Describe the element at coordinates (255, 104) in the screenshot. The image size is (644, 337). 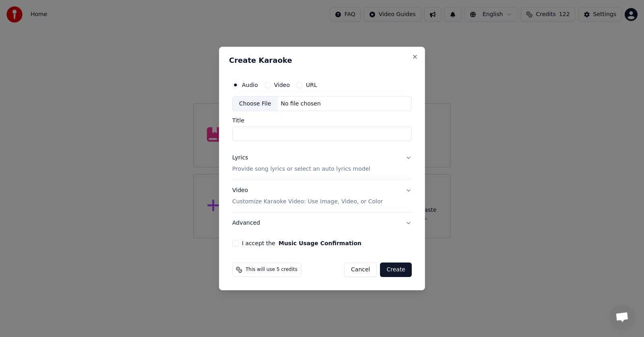
I see `div: Choose File` at that location.